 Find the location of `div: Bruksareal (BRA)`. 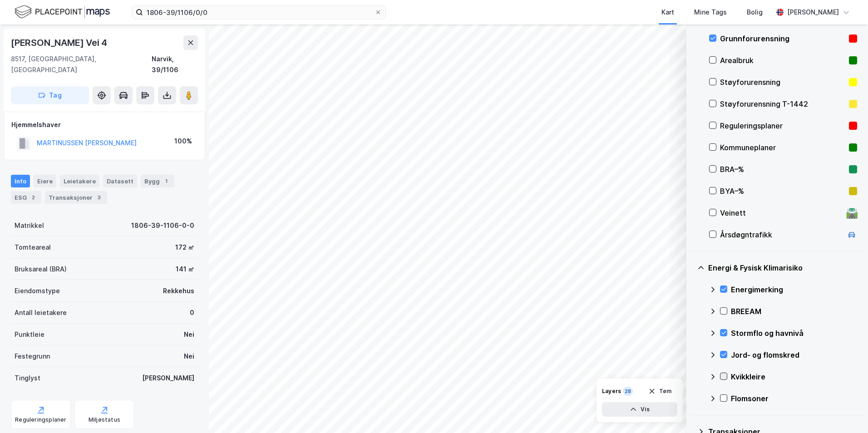

div: Bruksareal (BRA) is located at coordinates (40, 269).